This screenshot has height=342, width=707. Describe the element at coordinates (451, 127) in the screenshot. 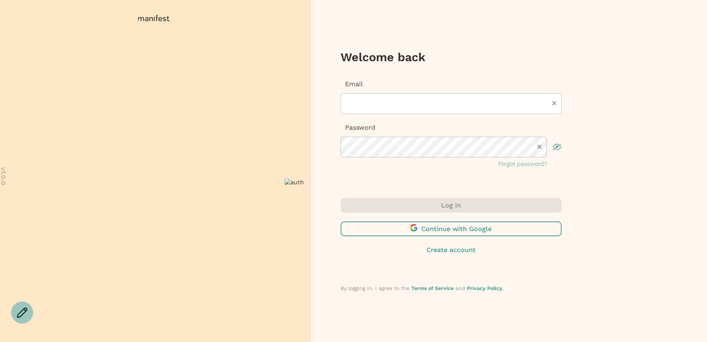

I see `p: Password` at that location.